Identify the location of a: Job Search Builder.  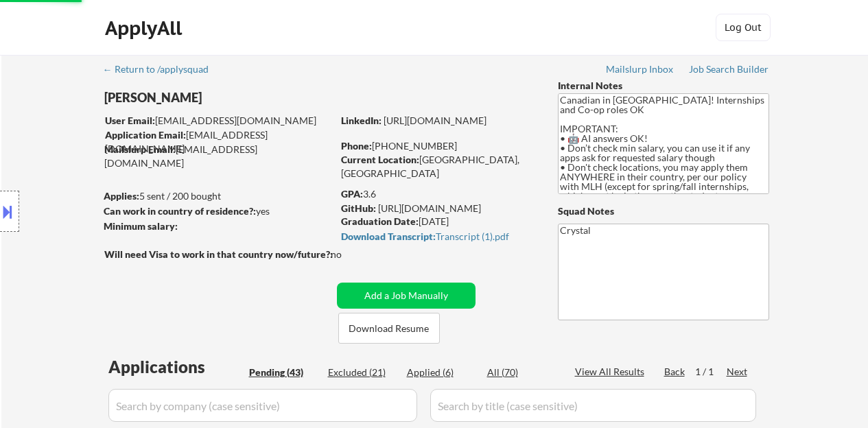
(728, 71).